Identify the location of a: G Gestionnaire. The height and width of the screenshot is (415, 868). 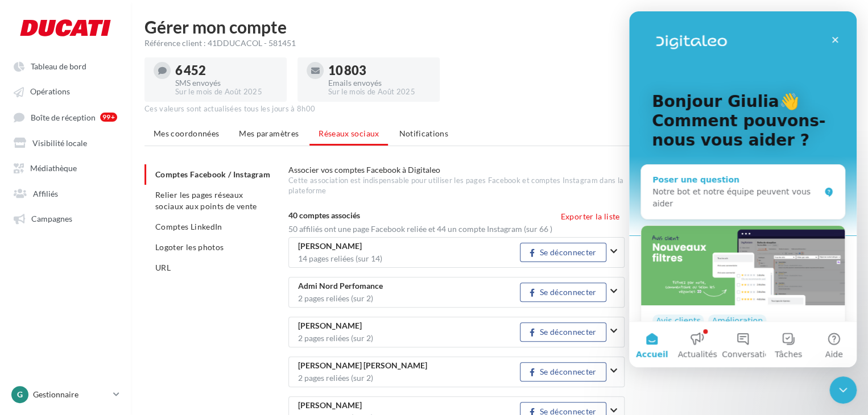
(66, 394).